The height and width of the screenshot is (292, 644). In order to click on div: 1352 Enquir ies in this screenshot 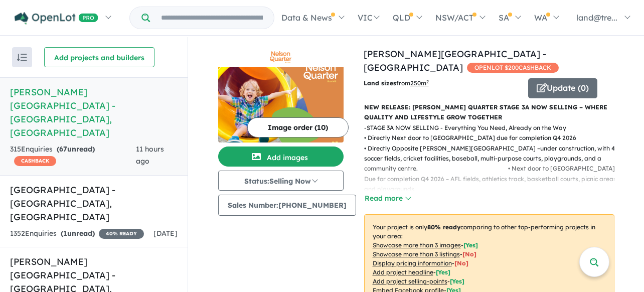, I will do `click(77, 233)`.